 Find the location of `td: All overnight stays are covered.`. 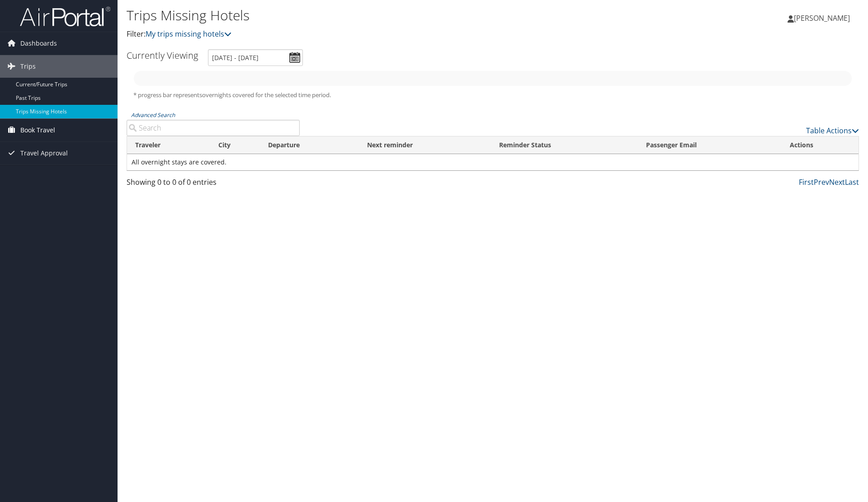

td: All overnight stays are covered. is located at coordinates (493, 162).